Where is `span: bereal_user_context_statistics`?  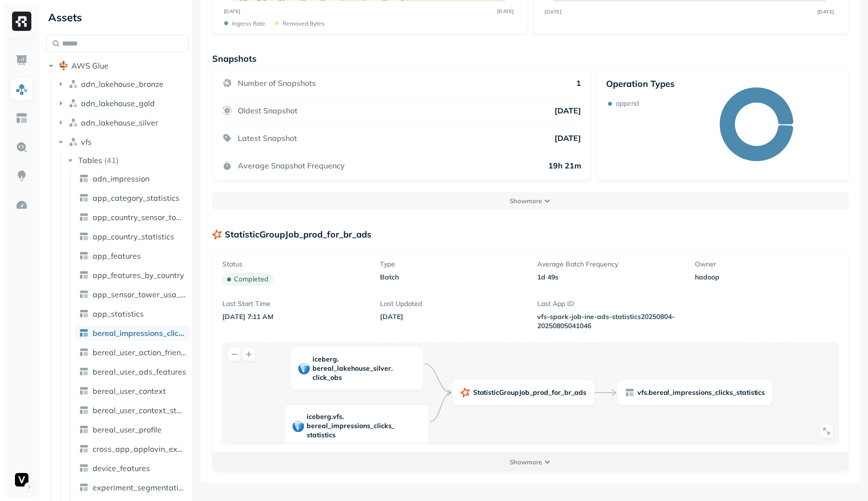
span: bereal_user_context_statistics is located at coordinates (139, 410).